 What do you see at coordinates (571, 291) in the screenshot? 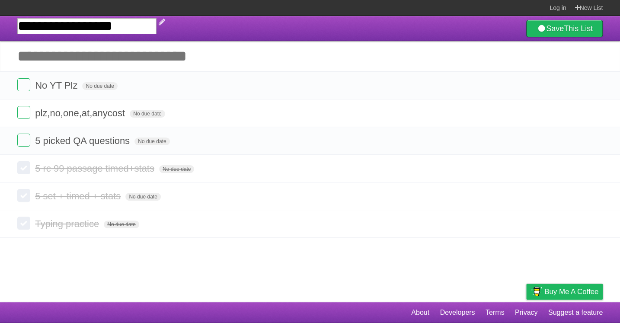
I see `span: Buy me a coffee` at bounding box center [571, 291].